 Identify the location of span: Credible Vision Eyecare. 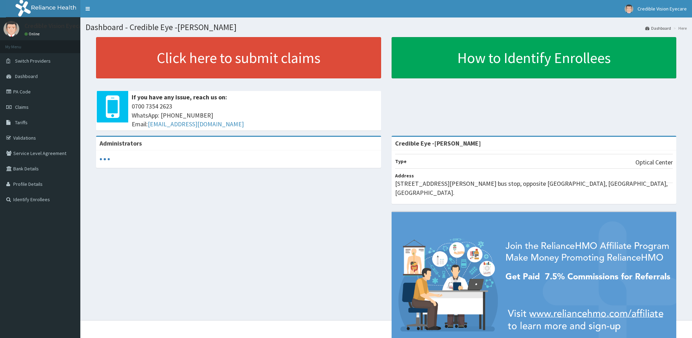
(662, 9).